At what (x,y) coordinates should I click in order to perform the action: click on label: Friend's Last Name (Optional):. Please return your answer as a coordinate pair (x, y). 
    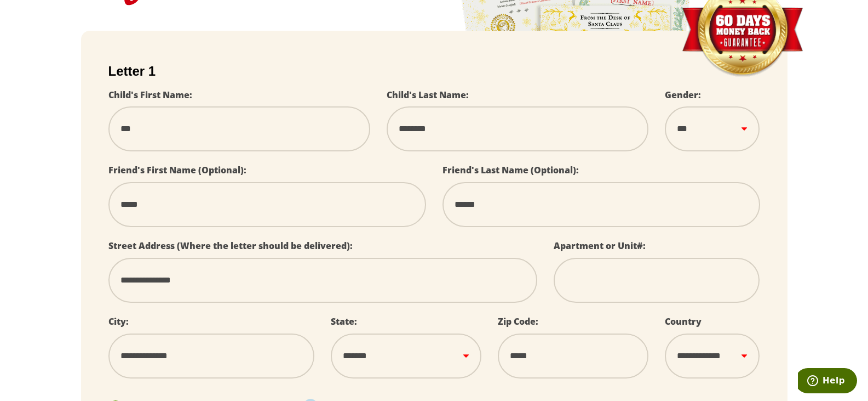
    Looking at the image, I should click on (510, 170).